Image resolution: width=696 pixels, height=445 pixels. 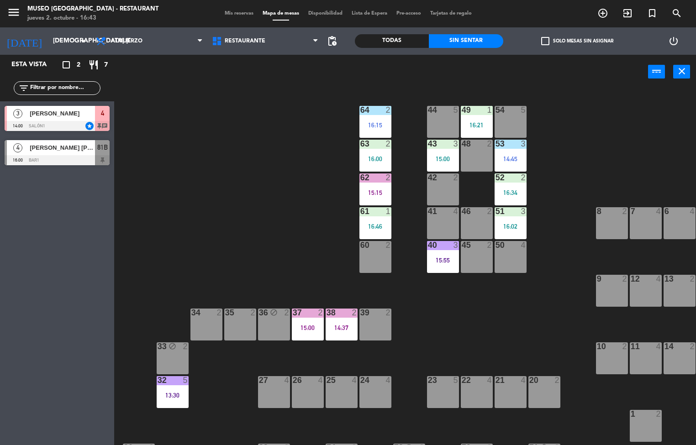 I want to click on div: Sin sentar, so click(x=466, y=41).